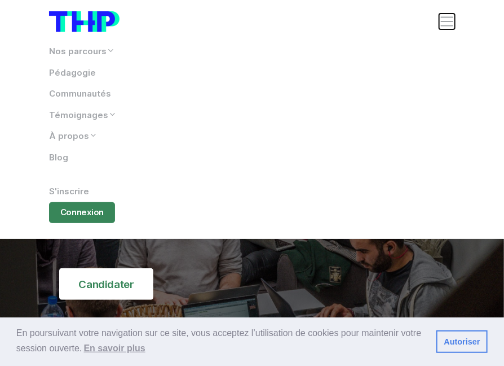 The width and height of the screenshot is (504, 366). I want to click on a: Nos parcours, so click(252, 52).